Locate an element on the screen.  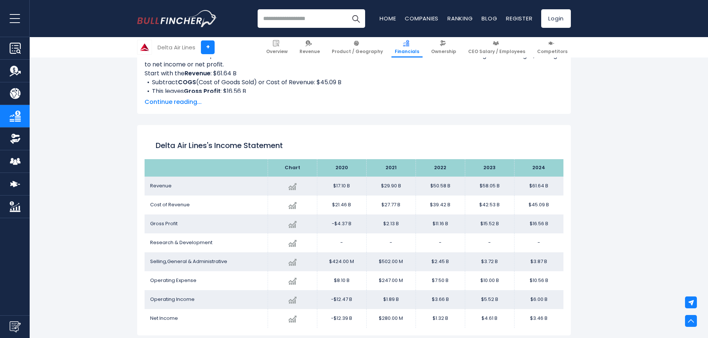
a: Ownership is located at coordinates (444, 47).